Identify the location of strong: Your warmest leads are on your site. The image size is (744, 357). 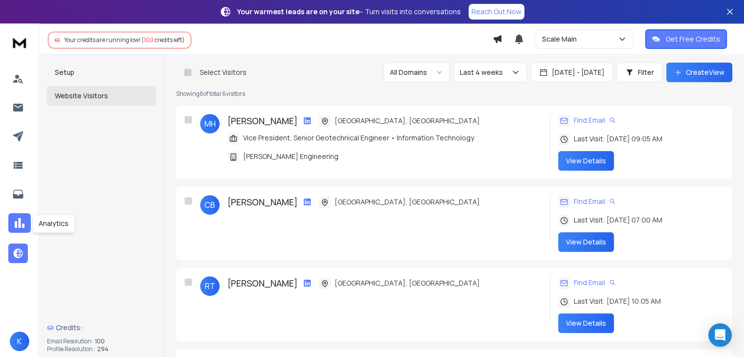
(298, 11).